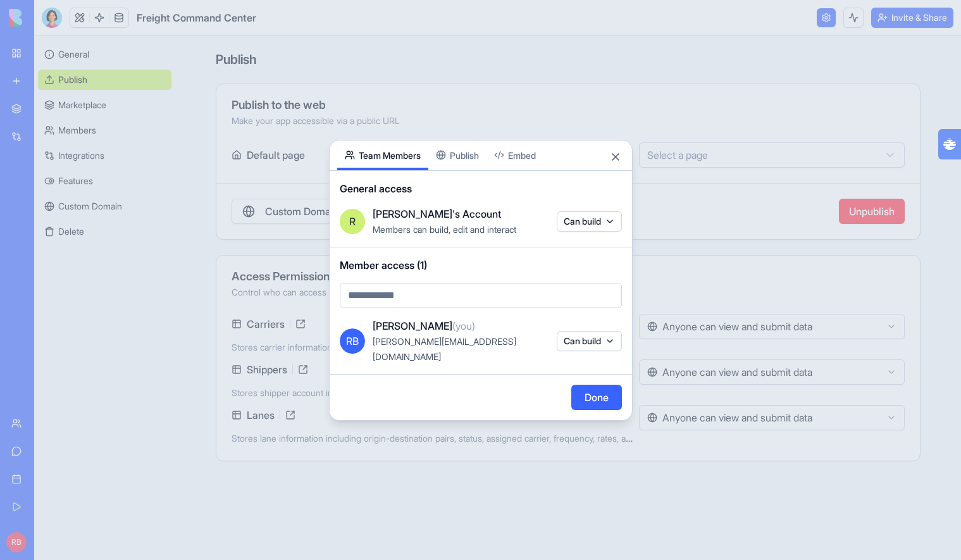 Image resolution: width=961 pixels, height=560 pixels. I want to click on button: Embed, so click(515, 155).